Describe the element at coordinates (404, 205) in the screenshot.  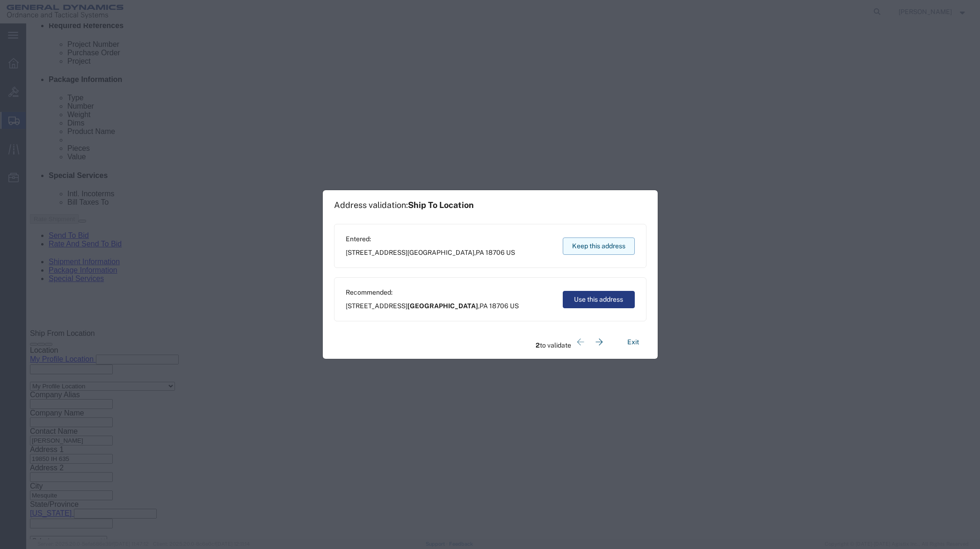
I see `h1: Address validation:` at that location.